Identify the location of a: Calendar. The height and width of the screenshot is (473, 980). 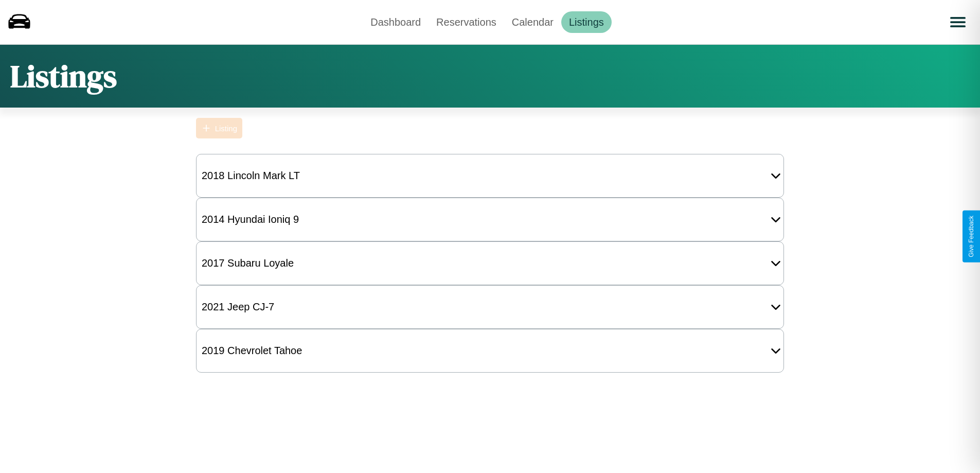
(533, 22).